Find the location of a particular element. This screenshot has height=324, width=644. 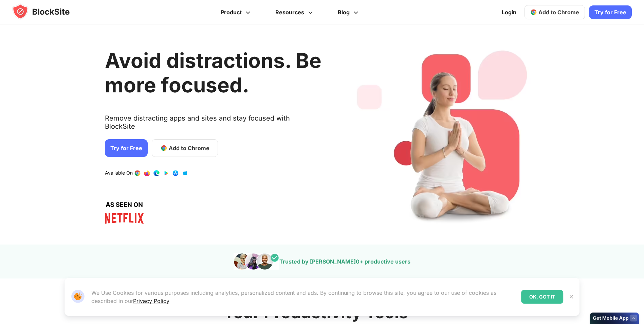

h1: Avoid distractions. Be more focused. is located at coordinates (213, 73).